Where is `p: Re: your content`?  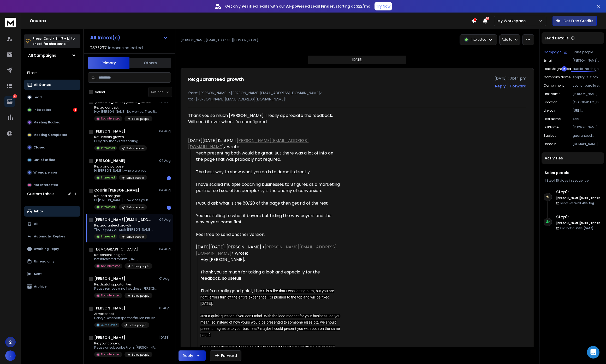 p: Re: your content is located at coordinates (125, 343).